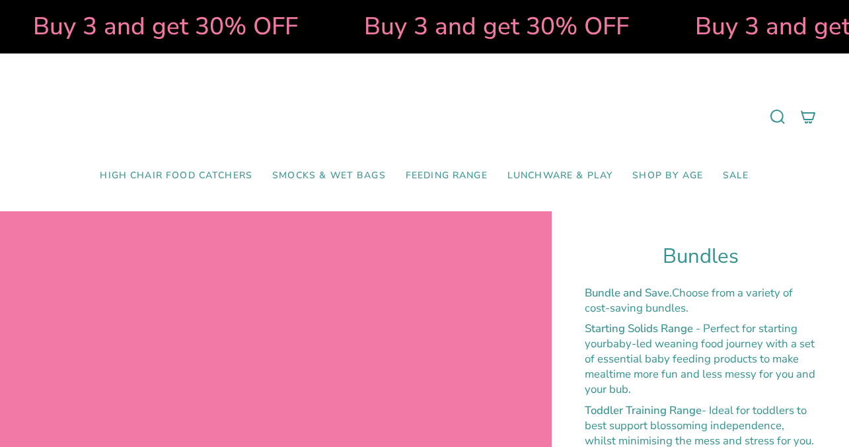  What do you see at coordinates (176, 176) in the screenshot?
I see `a: High Chair Food Catchers` at bounding box center [176, 176].